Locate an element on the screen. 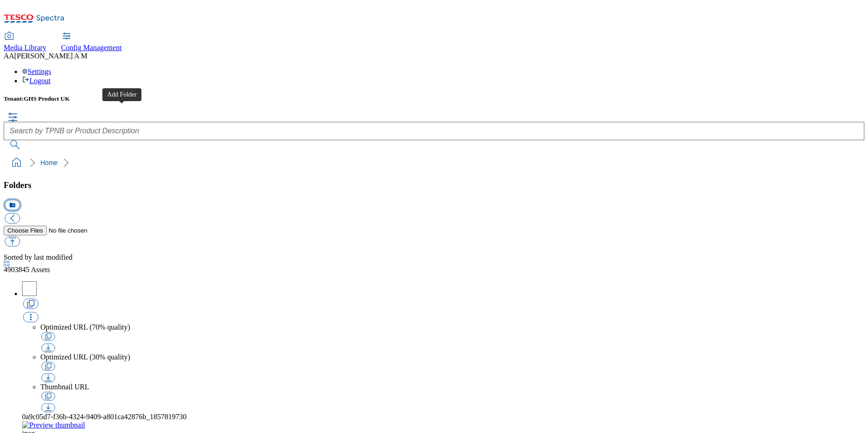 The image size is (868, 433). input: Search by TPNB or Product Description is located at coordinates (434, 131).